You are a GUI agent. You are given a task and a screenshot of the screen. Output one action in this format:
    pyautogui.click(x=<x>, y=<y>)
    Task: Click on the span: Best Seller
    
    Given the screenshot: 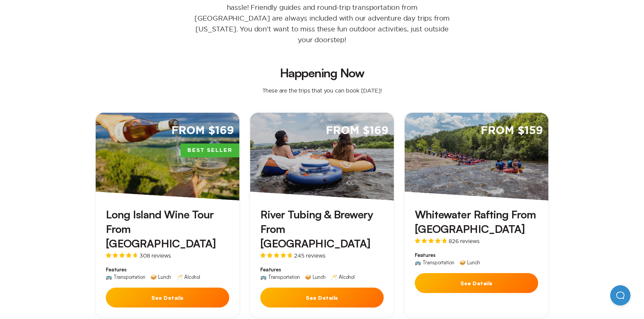 What is the action you would take?
    pyautogui.click(x=210, y=151)
    